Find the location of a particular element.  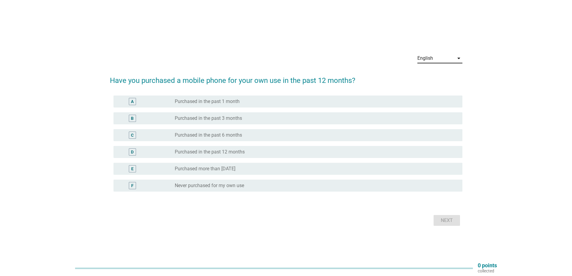

h2: Have you purchased a mobile phone for your own use in the past 12 months? is located at coordinates (286, 78).